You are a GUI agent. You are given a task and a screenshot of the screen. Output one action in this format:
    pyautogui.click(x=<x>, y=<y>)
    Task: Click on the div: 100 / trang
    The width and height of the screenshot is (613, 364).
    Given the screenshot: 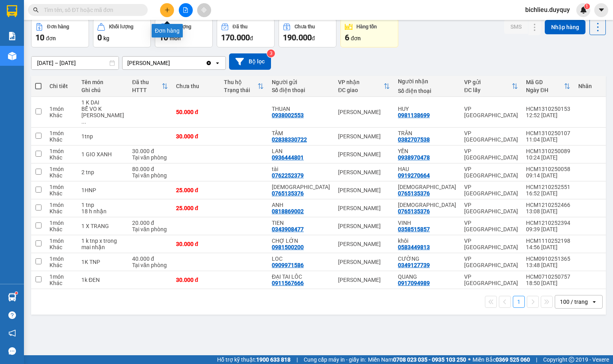 What is the action you would take?
    pyautogui.click(x=574, y=301)
    